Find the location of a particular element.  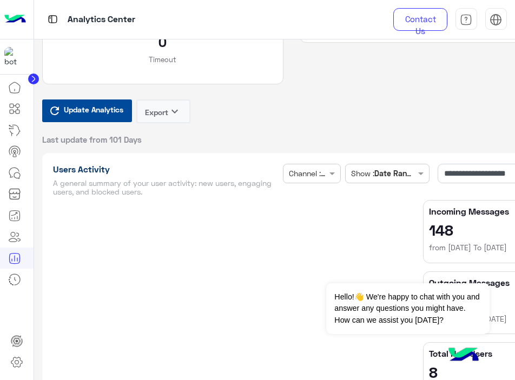

img: Logo is located at coordinates (15, 19).